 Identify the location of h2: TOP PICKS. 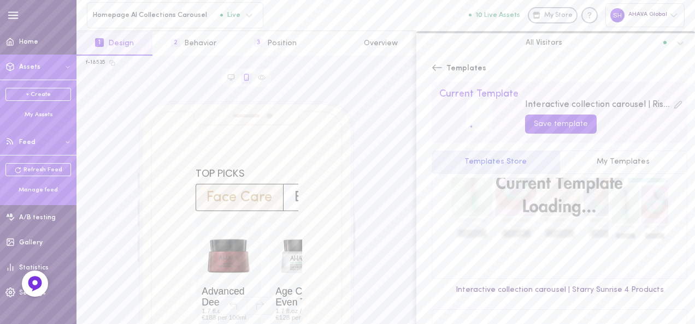
(247, 174).